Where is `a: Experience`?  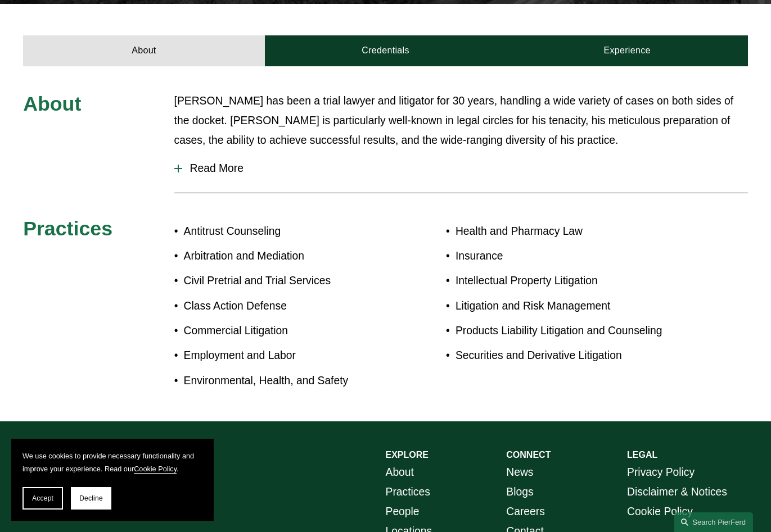 a: Experience is located at coordinates (627, 51).